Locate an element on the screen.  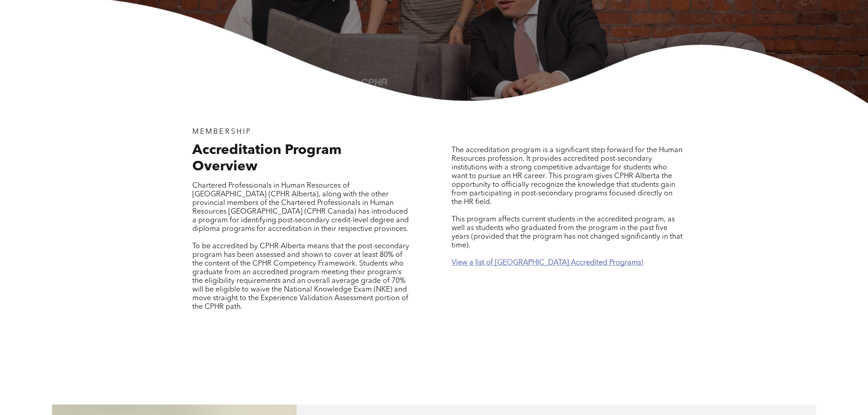
span: The accreditation program is a significant step forward for the Human Resources profession. It pr... is located at coordinates (566, 176).